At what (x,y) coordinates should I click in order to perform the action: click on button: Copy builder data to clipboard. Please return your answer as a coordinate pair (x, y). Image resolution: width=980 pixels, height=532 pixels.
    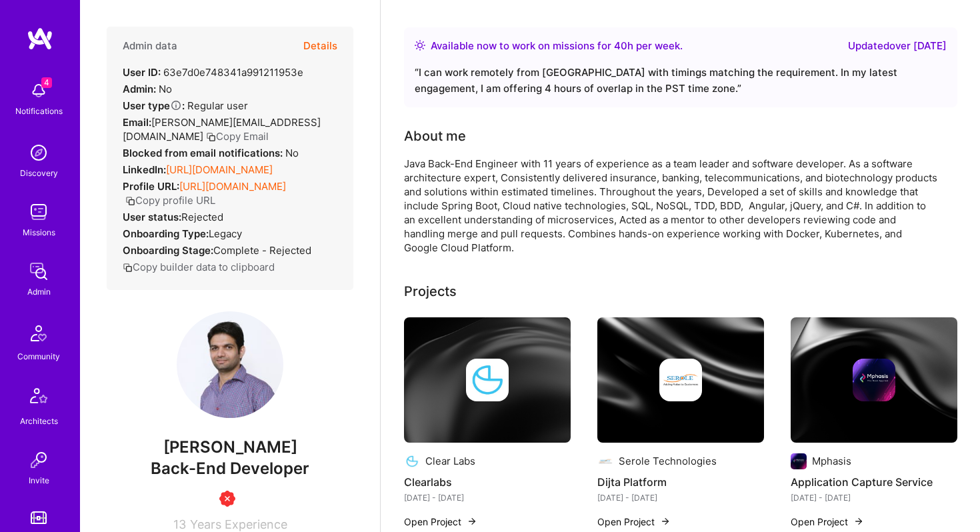
    Looking at the image, I should click on (198, 266).